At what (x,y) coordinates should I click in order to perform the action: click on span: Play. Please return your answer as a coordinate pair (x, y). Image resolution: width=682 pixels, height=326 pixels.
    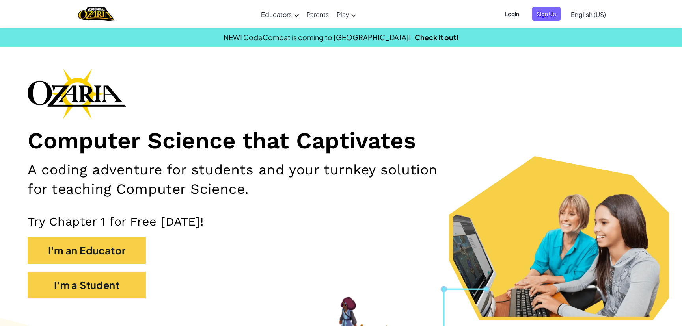
    Looking at the image, I should click on (343, 14).